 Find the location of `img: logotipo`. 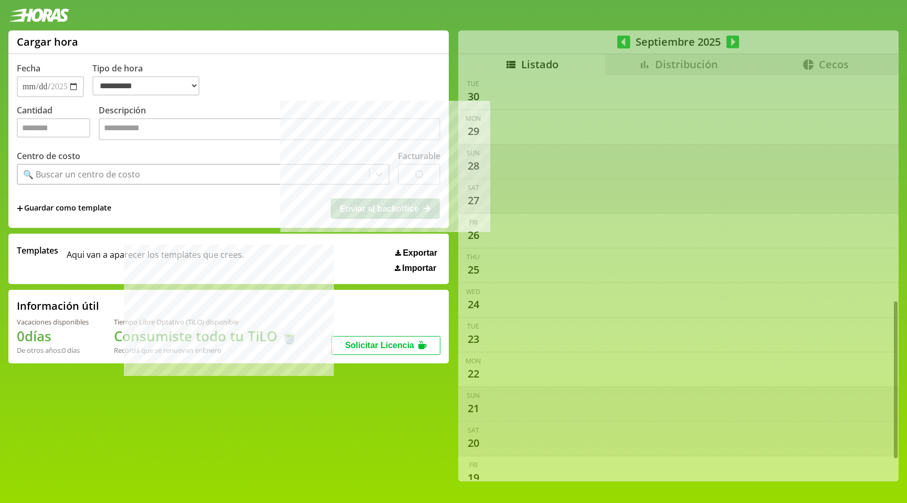

img: logotipo is located at coordinates (39, 15).